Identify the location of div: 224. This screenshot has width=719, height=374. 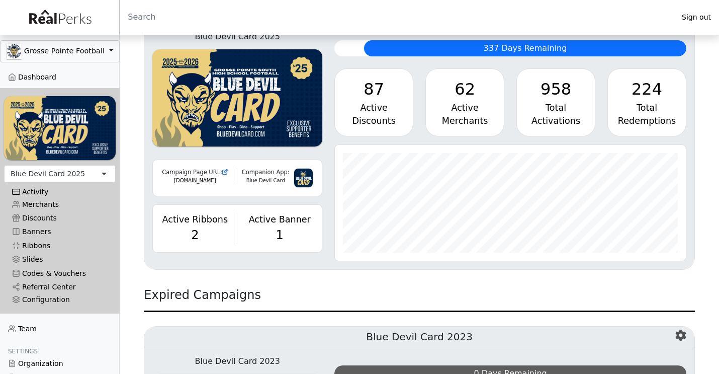
(647, 89).